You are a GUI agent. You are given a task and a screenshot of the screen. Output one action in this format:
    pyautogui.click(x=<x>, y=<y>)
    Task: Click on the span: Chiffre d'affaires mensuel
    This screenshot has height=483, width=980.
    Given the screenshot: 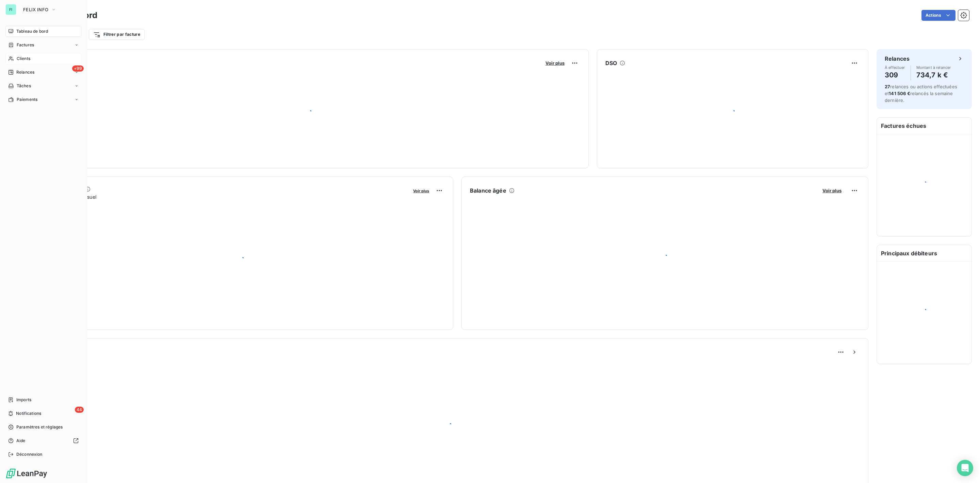 What is the action you would take?
    pyautogui.click(x=223, y=197)
    